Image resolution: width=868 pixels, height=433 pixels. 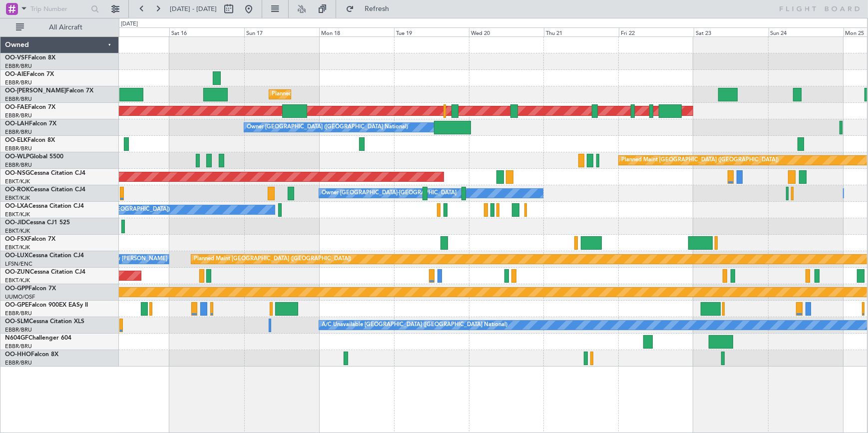 I want to click on span: OO-AIE, so click(x=16, y=75).